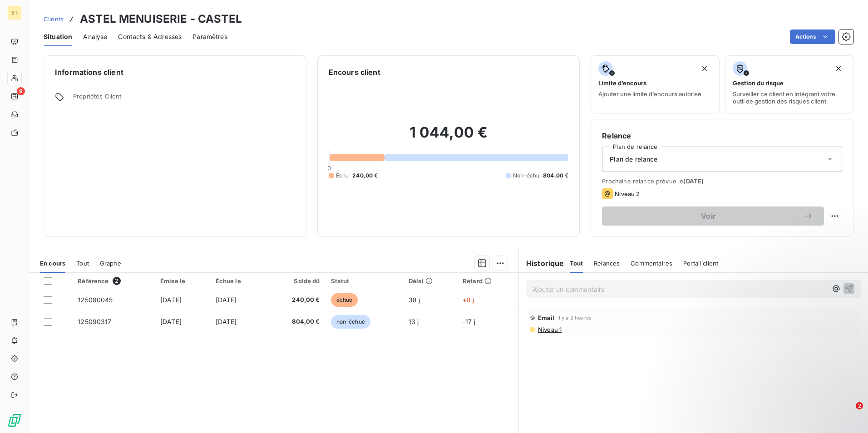 This screenshot has width=868, height=433. Describe the element at coordinates (789, 85) in the screenshot. I see `button: Gestion du risqueSurveiller ce client en intégrant votre outil de gestion des risques client.` at that location.